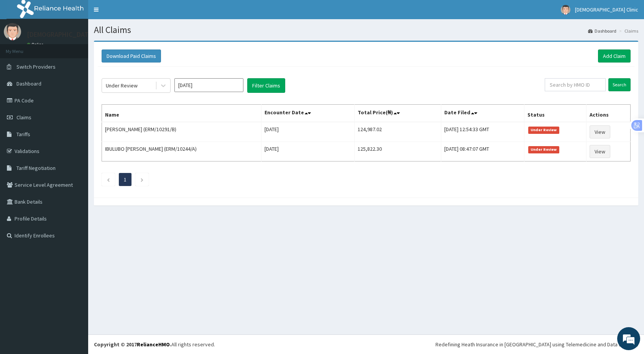  I want to click on footer: All rights reserved., so click(366, 344).